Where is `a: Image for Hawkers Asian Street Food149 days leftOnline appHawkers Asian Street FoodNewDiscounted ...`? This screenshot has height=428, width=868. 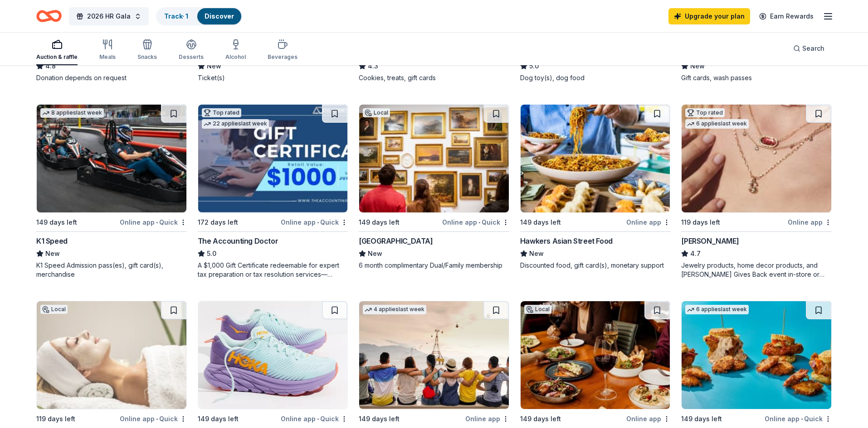 a: Image for Hawkers Asian Street Food149 days leftOnline appHawkers Asian Street FoodNewDiscounted ... is located at coordinates (595, 187).